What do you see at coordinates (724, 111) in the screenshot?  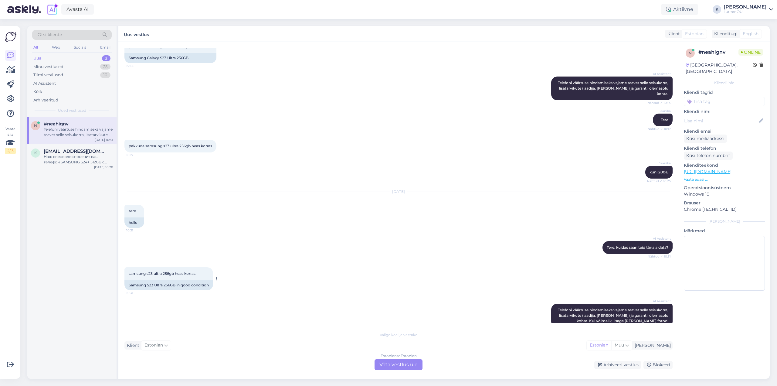 I see `p: Kliendi nimi` at bounding box center [724, 111].